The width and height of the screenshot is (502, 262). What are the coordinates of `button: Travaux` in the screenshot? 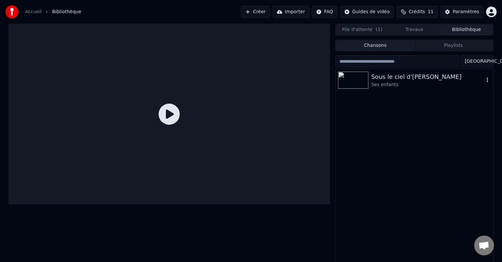 It's located at (414, 30).